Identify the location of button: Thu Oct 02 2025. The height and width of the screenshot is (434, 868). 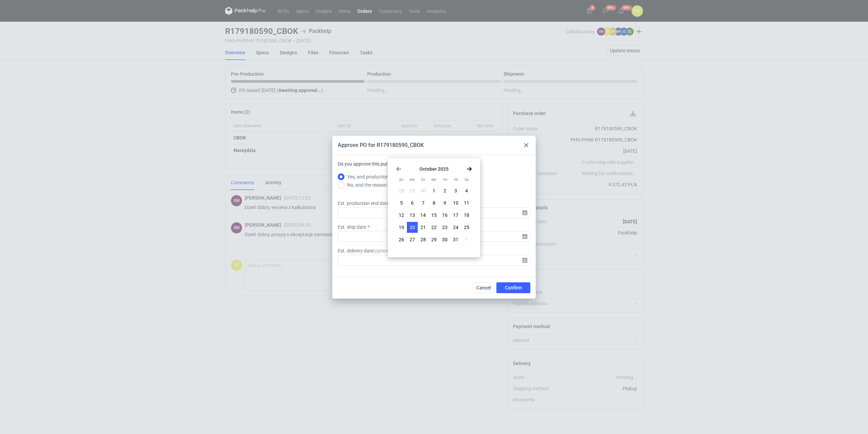
(445, 191).